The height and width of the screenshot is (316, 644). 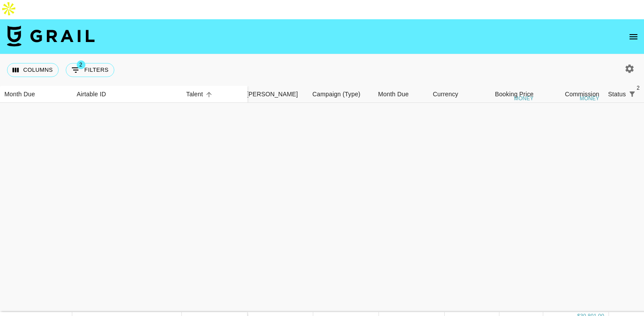 I want to click on div: 2 active filters, so click(x=632, y=94).